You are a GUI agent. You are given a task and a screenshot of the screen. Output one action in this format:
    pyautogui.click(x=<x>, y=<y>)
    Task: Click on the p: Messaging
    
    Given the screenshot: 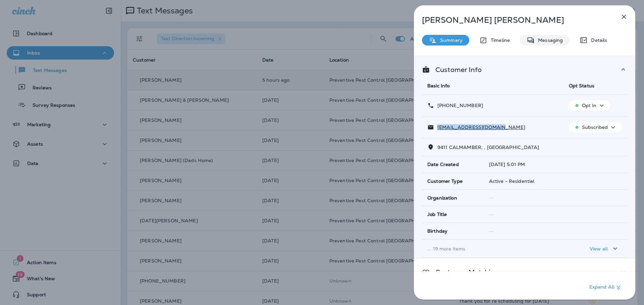 What is the action you would take?
    pyautogui.click(x=549, y=40)
    